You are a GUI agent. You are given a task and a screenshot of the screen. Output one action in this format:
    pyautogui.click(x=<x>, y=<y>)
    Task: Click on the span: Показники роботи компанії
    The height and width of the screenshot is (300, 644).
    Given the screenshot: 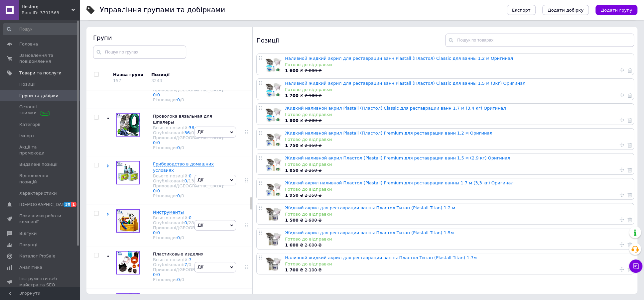 What is the action you would take?
    pyautogui.click(x=40, y=219)
    